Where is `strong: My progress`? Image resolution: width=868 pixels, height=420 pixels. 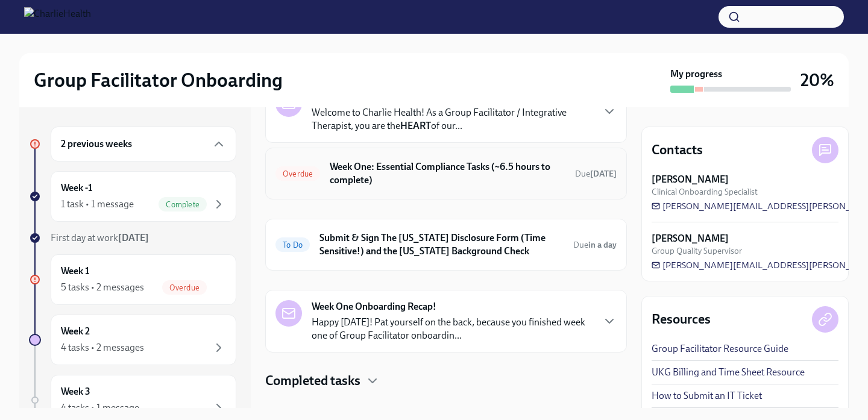
strong: My progress is located at coordinates (697, 74).